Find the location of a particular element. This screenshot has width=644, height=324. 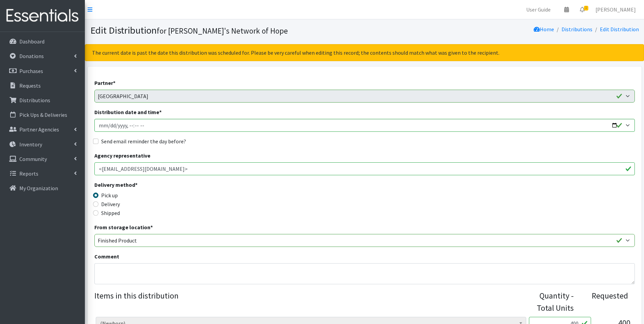

a: Community is located at coordinates (42, 159).